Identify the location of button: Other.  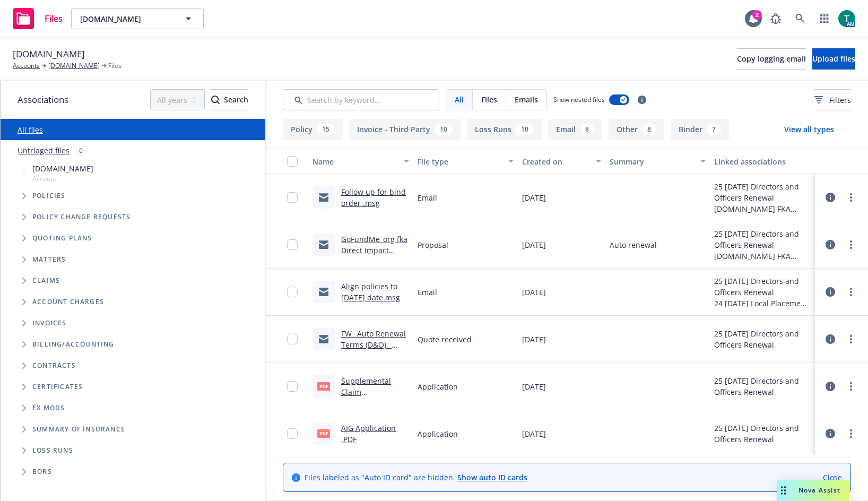
(636, 129).